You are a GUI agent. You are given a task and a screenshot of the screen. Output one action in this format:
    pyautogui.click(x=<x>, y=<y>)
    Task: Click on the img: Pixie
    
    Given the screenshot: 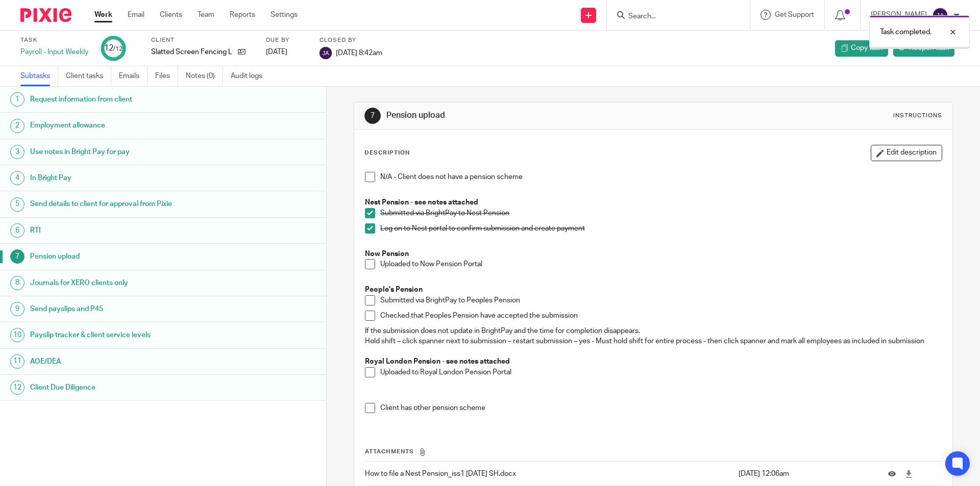 What is the action you would take?
    pyautogui.click(x=46, y=15)
    